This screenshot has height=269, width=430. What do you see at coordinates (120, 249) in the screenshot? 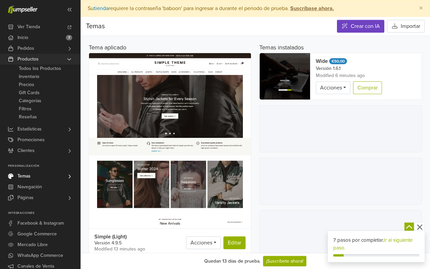
I see `span: 2025-08-20 19:58` at bounding box center [120, 249].